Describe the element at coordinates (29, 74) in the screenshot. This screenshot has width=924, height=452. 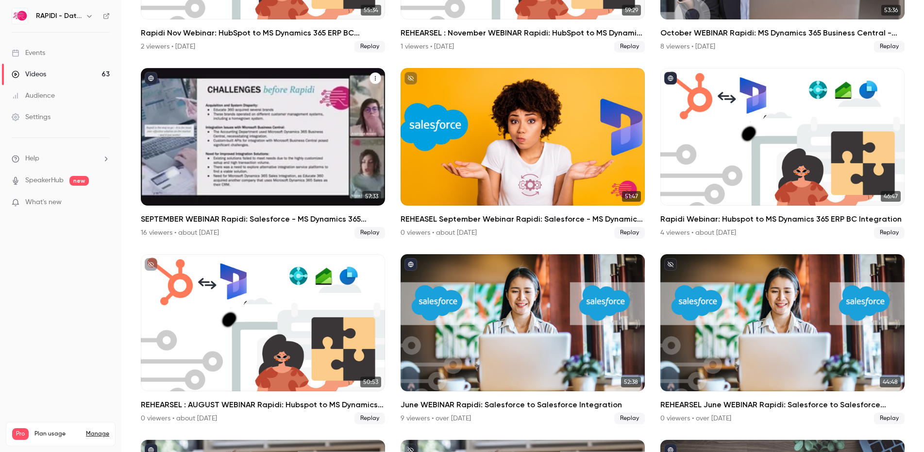
I see `div: Videos` at that location.